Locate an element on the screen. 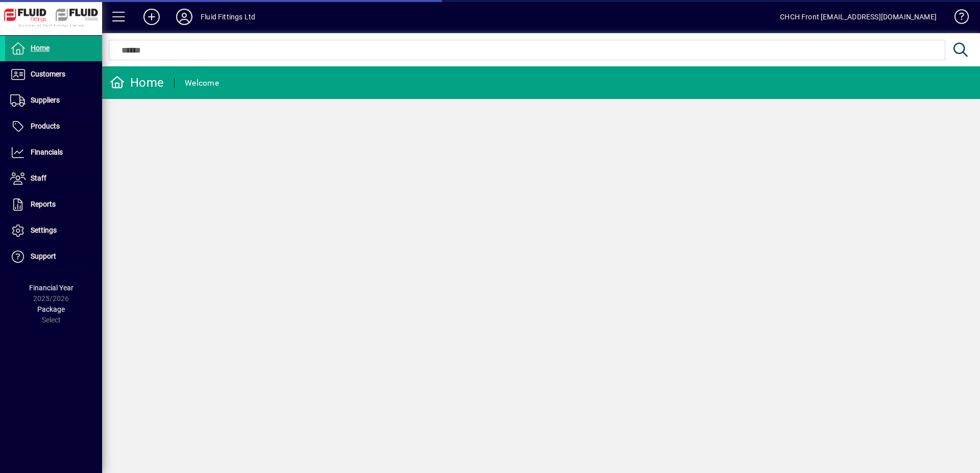 This screenshot has height=473, width=980. span: Financial Year is located at coordinates (51, 288).